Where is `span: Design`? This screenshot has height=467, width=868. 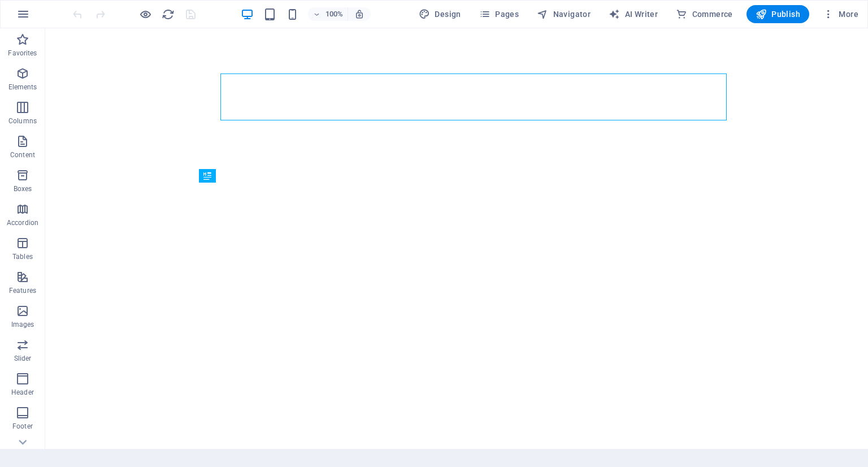
span: Design is located at coordinates (439, 14).